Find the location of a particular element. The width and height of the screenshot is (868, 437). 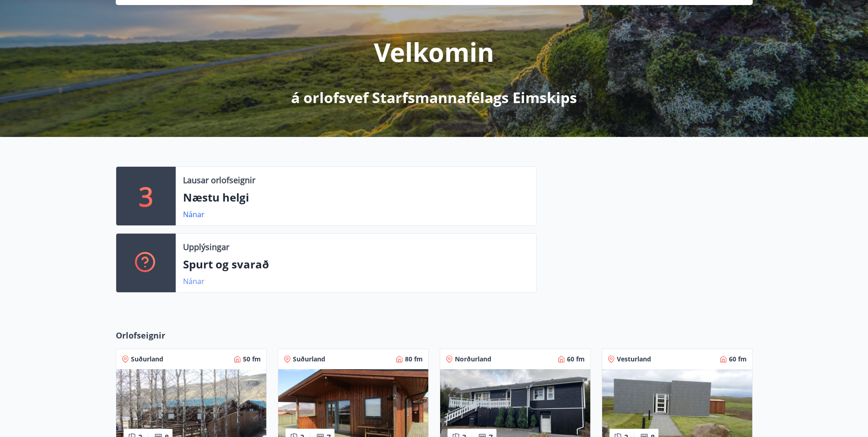

span: Vesturland is located at coordinates (633, 359).